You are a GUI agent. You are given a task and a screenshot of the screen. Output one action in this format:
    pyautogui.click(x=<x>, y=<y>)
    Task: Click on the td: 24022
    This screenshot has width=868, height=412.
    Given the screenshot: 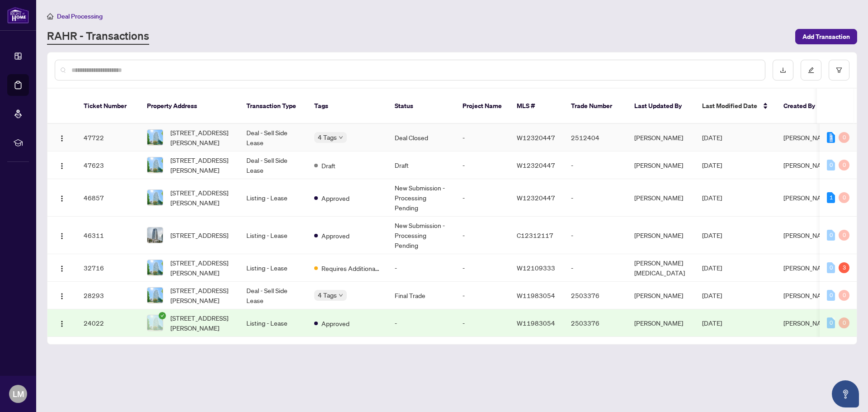 What is the action you would take?
    pyautogui.click(x=108, y=323)
    